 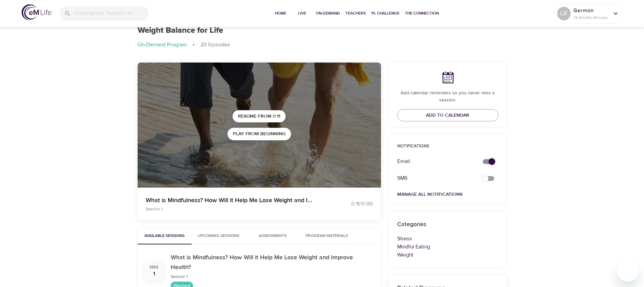 What do you see at coordinates (219, 236) in the screenshot?
I see `span: Upcoming Sessions` at bounding box center [219, 236].